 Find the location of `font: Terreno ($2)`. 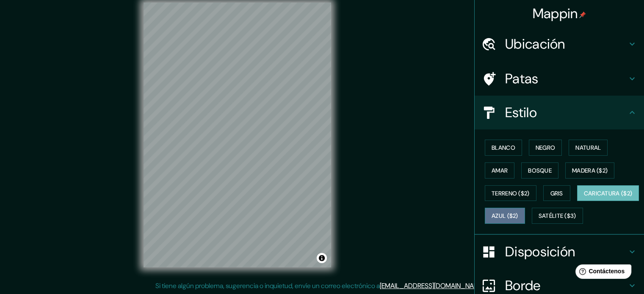

font: Terreno ($2) is located at coordinates (510, 193).